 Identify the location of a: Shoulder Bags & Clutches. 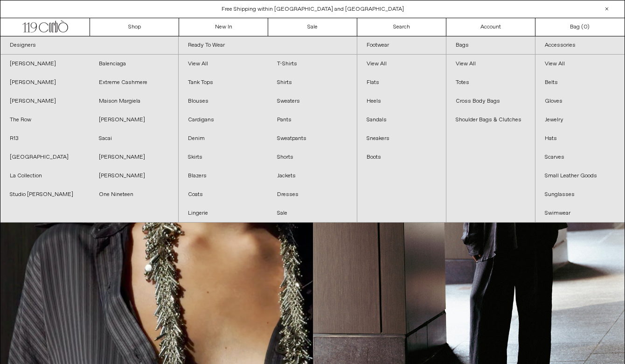
(491, 120).